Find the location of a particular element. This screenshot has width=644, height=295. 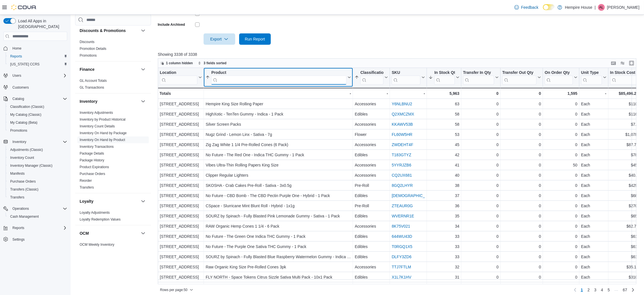

span: Inventory Manager (Classic) is located at coordinates (38, 166).